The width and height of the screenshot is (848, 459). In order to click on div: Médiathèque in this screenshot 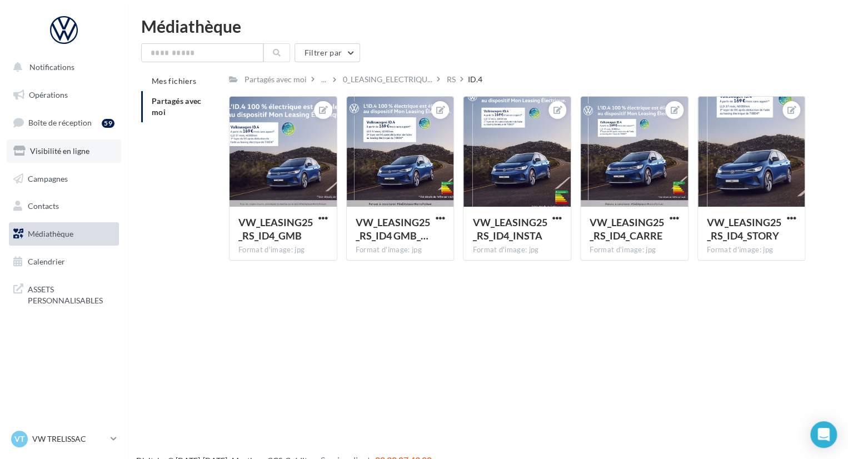, I will do `click(488, 26)`.